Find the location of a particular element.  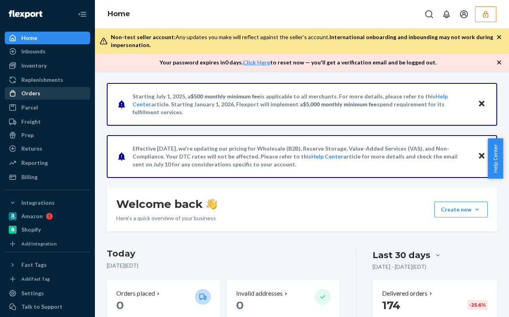

div: Integrations is located at coordinates (38, 203).